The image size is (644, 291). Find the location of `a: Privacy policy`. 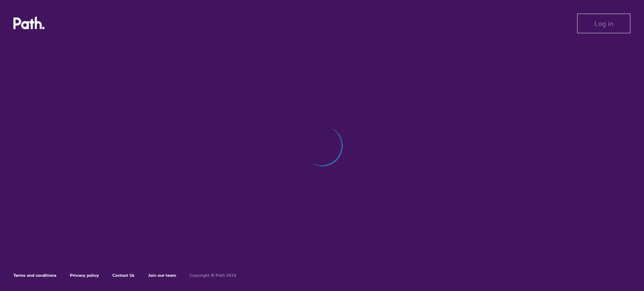

a: Privacy policy is located at coordinates (84, 275).